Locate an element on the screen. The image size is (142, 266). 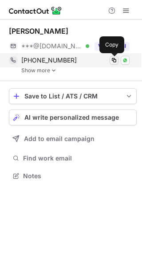
span: Add to email campaign is located at coordinates (59, 139).